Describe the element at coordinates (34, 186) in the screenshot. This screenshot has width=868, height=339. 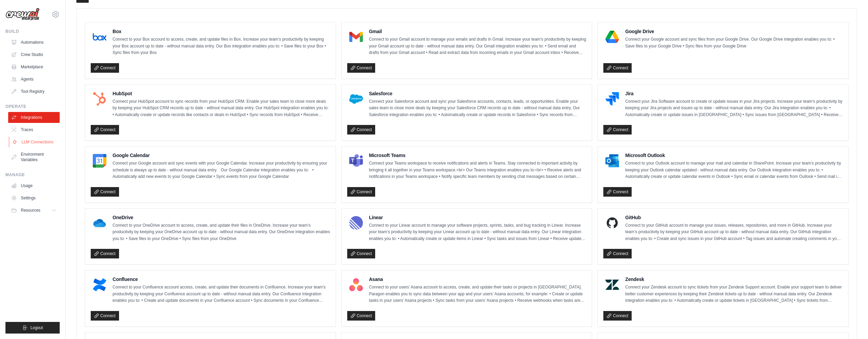
I see `a: Usage` at that location.